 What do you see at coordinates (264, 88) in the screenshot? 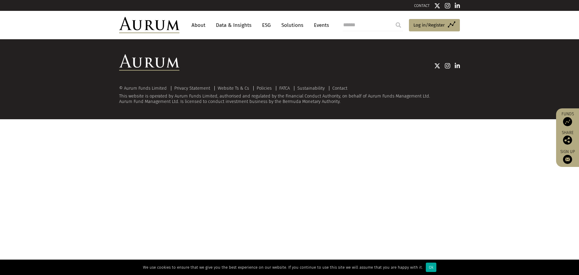
I see `a: Policies` at bounding box center [264, 88].